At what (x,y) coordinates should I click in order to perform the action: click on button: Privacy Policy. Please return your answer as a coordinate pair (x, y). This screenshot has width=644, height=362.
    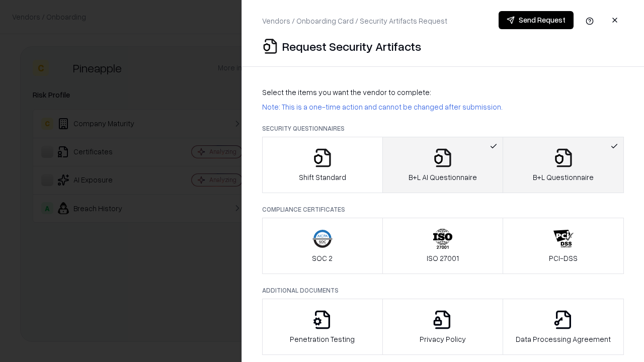
    Looking at the image, I should click on (443, 327).